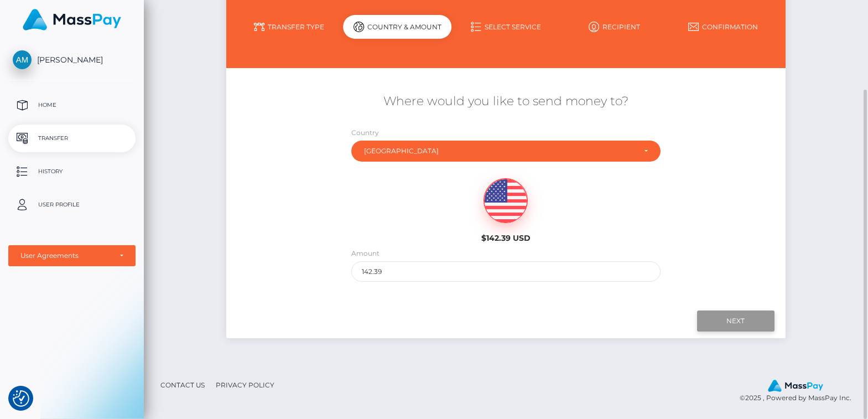 The image size is (868, 419). What do you see at coordinates (72, 139) in the screenshot?
I see `a: Transfer` at bounding box center [72, 139].